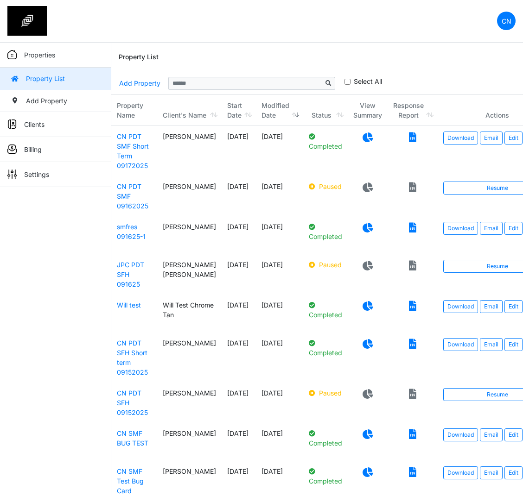  I want to click on a: Add Property, so click(140, 83).